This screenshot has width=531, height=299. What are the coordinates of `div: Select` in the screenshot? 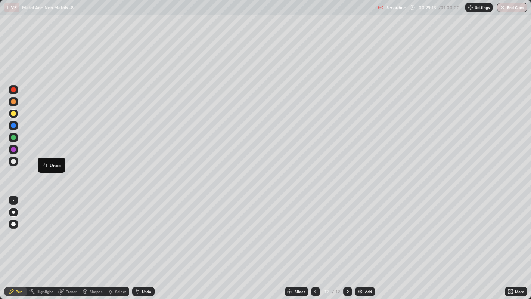 It's located at (121, 291).